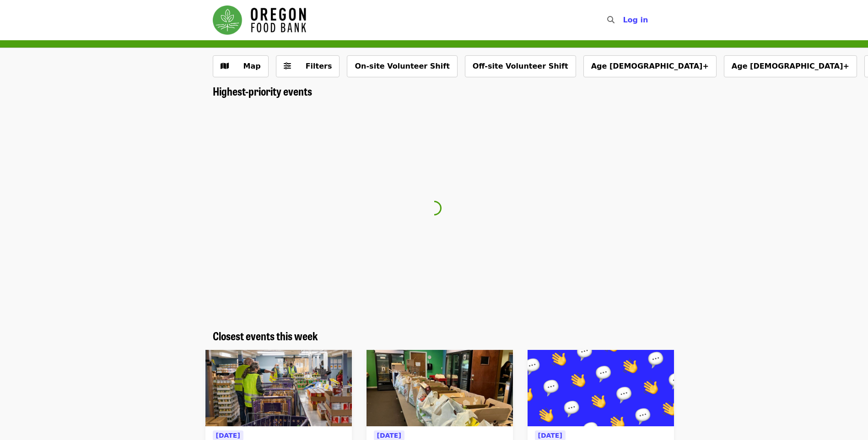 Image resolution: width=868 pixels, height=440 pixels. Describe the element at coordinates (434, 336) in the screenshot. I see `div: Closest events this week` at that location.